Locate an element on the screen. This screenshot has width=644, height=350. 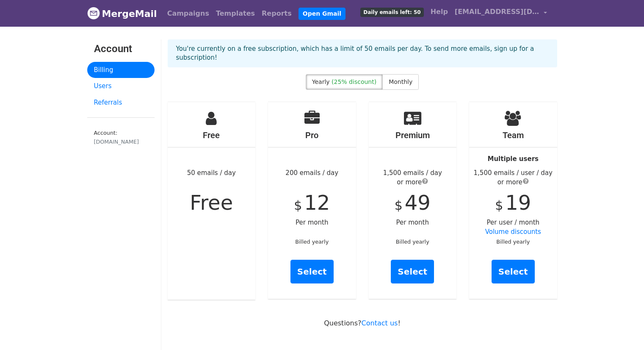
strong: Multiple users is located at coordinates (513, 159).